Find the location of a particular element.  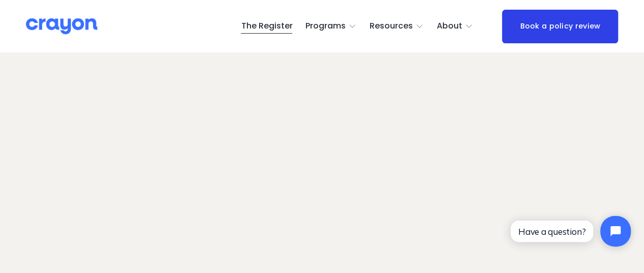

button: Have a question? is located at coordinates (50, 24).